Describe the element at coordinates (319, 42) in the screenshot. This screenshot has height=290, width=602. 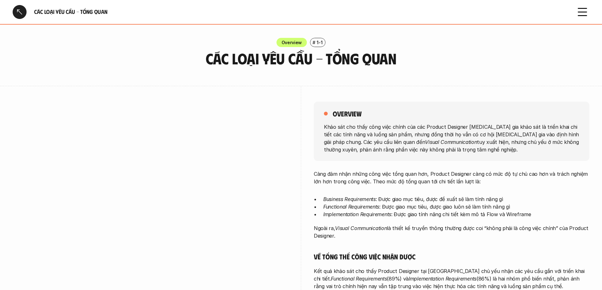
I see `p: 1-1` at that location.